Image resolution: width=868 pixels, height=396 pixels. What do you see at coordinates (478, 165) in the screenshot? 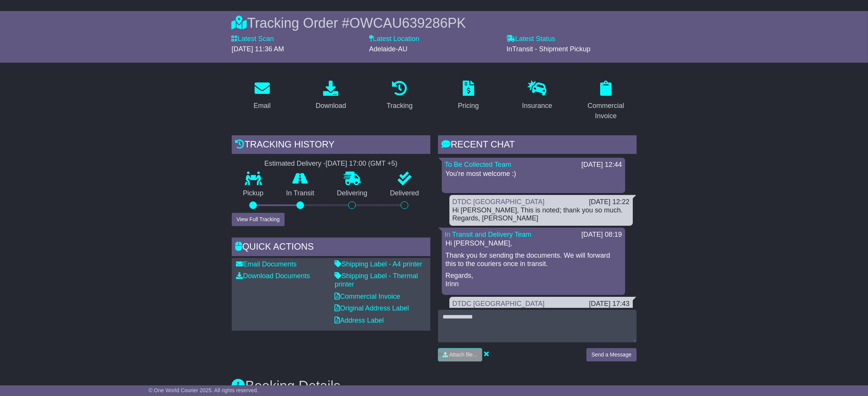
I see `a: To Be Collected Team` at bounding box center [478, 165].